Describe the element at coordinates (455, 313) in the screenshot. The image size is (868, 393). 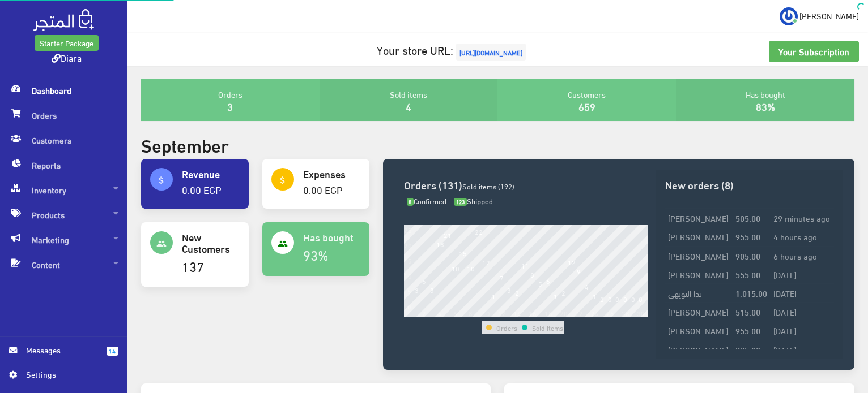
I see `div: 6` at that location.